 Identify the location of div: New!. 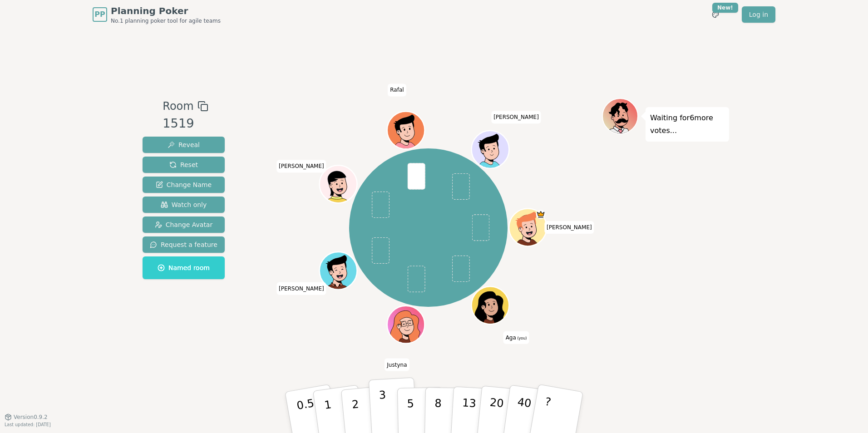
(725, 8).